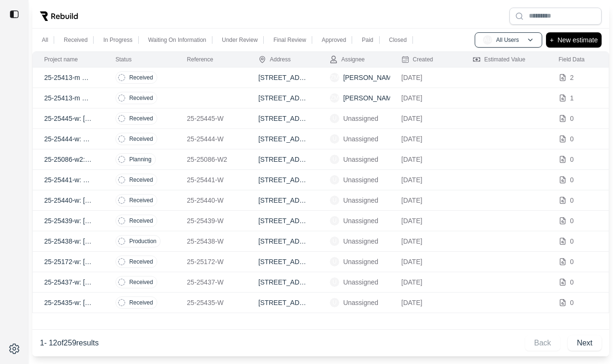 The width and height of the screenshot is (613, 364). Describe the element at coordinates (211, 138) in the screenshot. I see `p: 25-25444-W` at that location.